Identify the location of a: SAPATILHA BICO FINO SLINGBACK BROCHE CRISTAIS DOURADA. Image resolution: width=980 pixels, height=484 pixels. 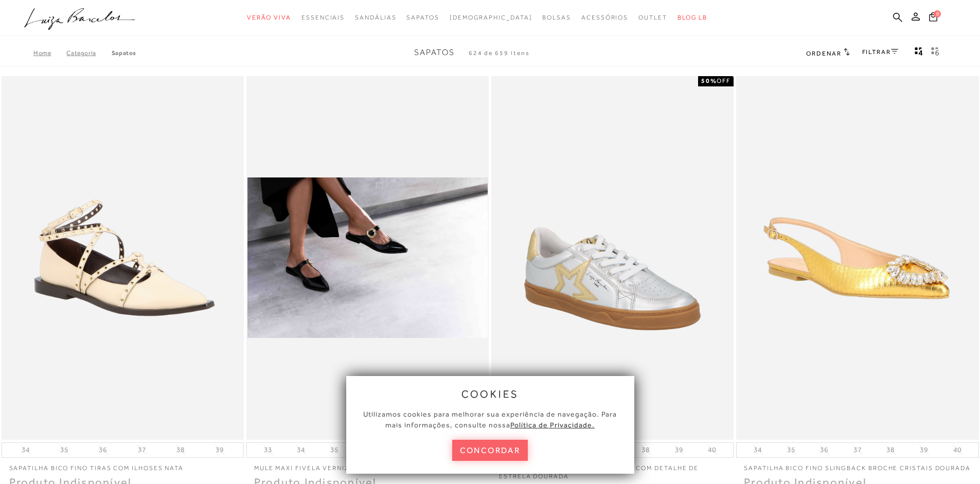
(857, 465).